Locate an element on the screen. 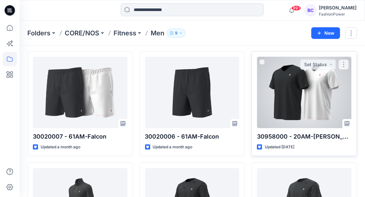 The image size is (365, 197). span: 99+ is located at coordinates (296, 8).